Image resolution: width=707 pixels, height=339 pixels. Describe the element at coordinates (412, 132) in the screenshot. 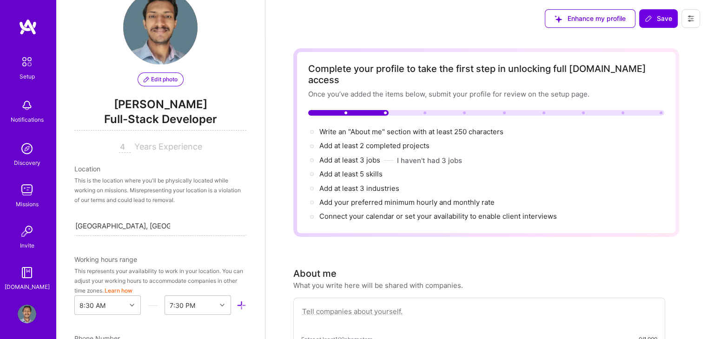

I see `span: Write an "About me" section with at least 250 characters` at that location.